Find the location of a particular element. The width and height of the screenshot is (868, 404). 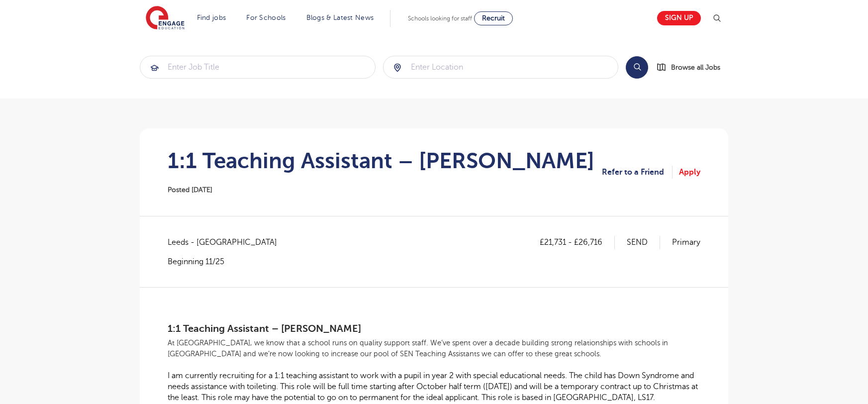

a: Recruit is located at coordinates (493, 19).